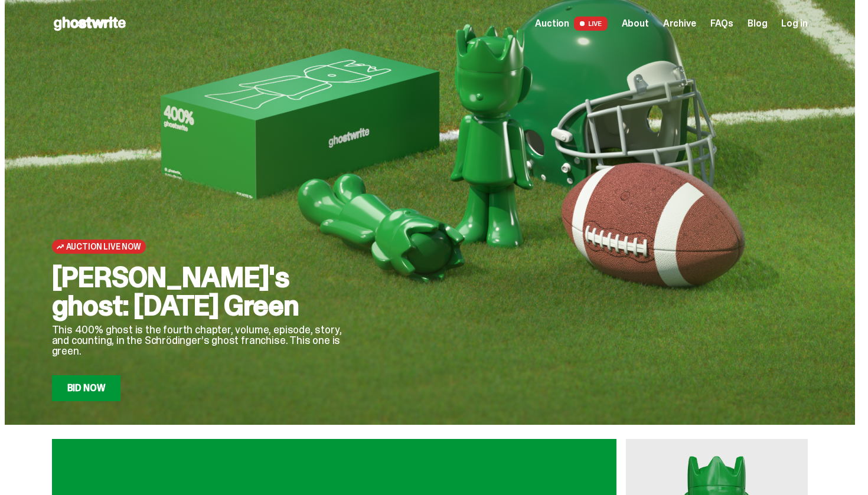  Describe the element at coordinates (793, 23) in the screenshot. I see `span: Log in` at that location.